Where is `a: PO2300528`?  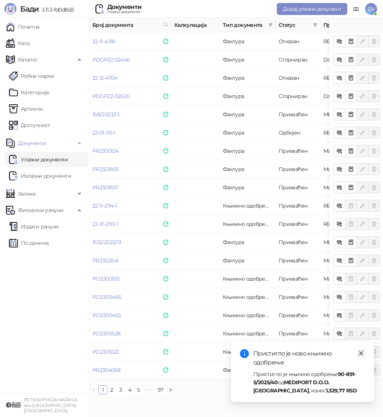
a: PO2300528 is located at coordinates (106, 333).